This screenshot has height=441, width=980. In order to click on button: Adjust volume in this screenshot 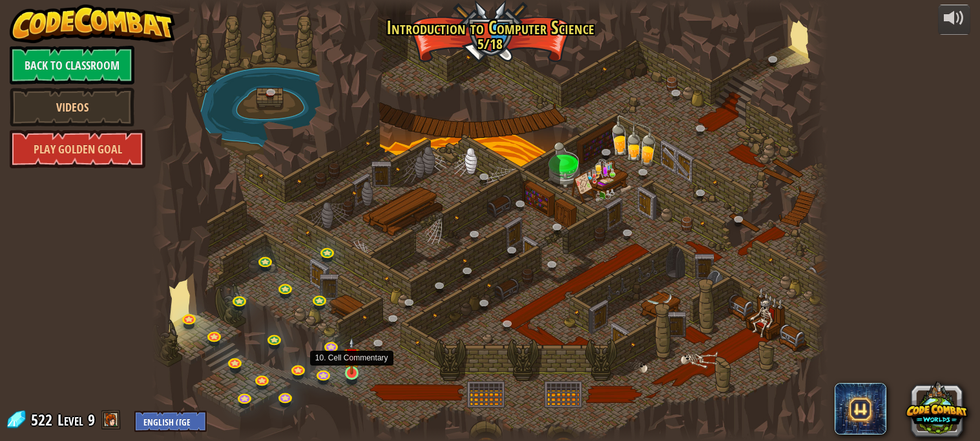, I will do `click(954, 19)`.